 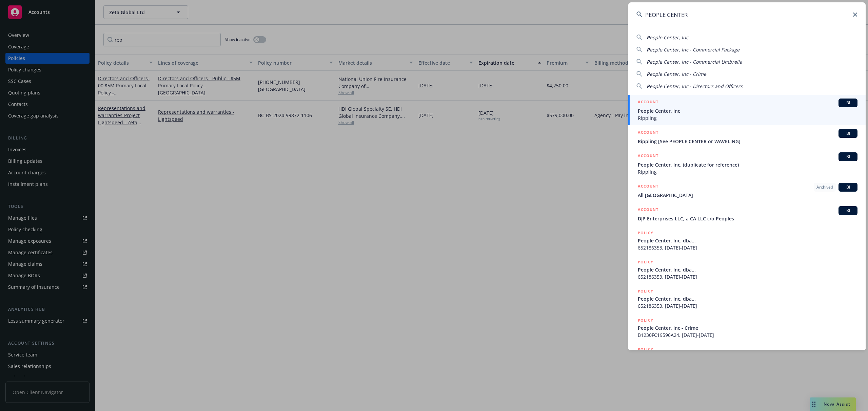 I want to click on span: eople Center, Inc - Crime, so click(x=678, y=74).